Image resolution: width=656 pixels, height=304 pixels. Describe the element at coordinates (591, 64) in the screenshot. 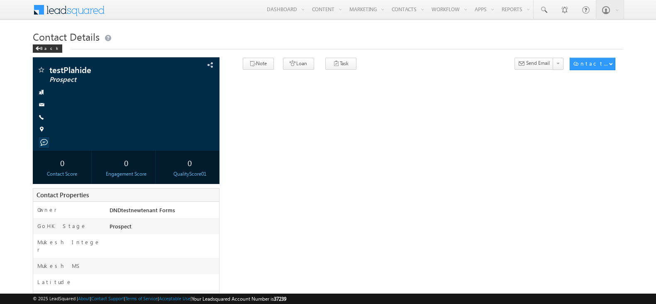

I see `div: Contact Actions` at that location.